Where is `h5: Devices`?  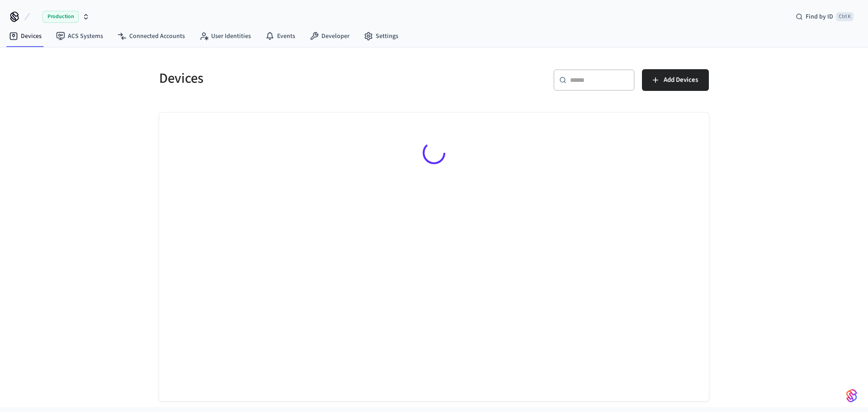 h5: Devices is located at coordinates (293, 78).